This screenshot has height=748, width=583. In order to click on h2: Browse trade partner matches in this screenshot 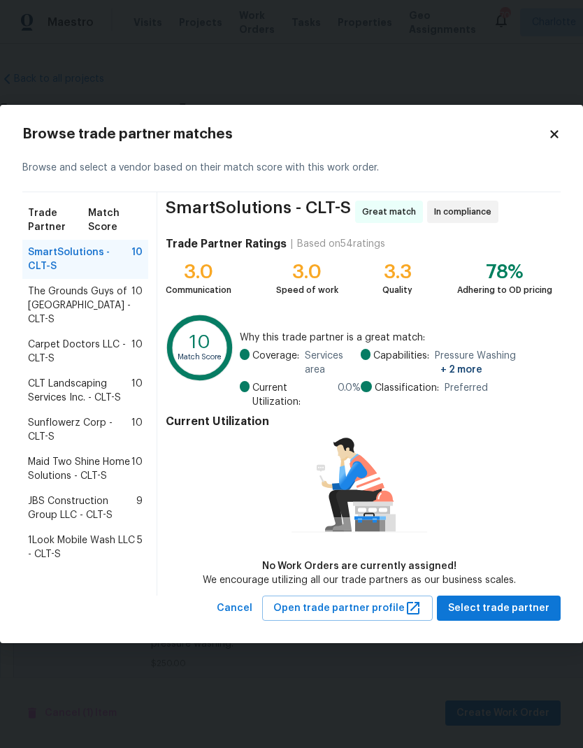, I will do `click(285, 134)`.